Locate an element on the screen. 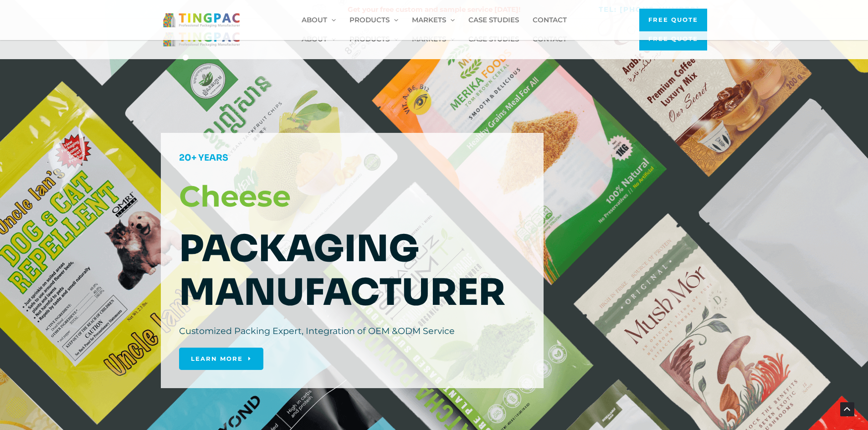  h2: Packaging Manufacturer is located at coordinates (352, 271).